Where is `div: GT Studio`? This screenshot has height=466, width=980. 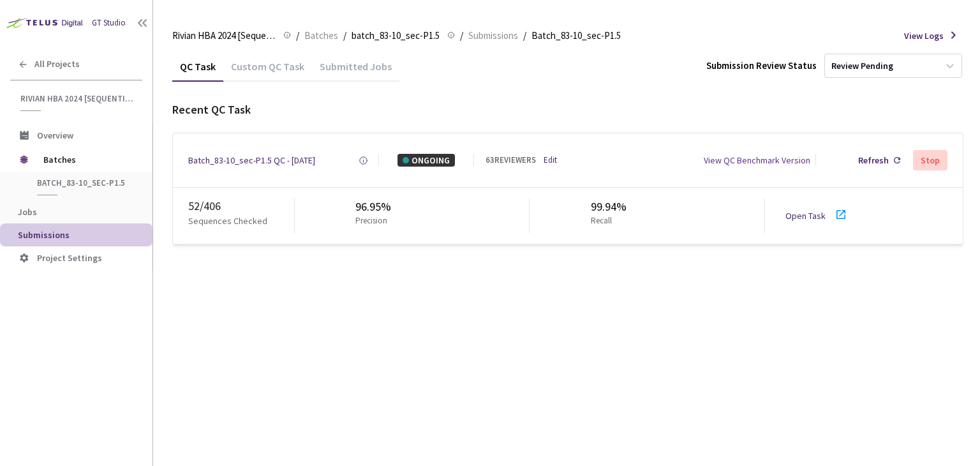
div: GT Studio is located at coordinates (109, 23).